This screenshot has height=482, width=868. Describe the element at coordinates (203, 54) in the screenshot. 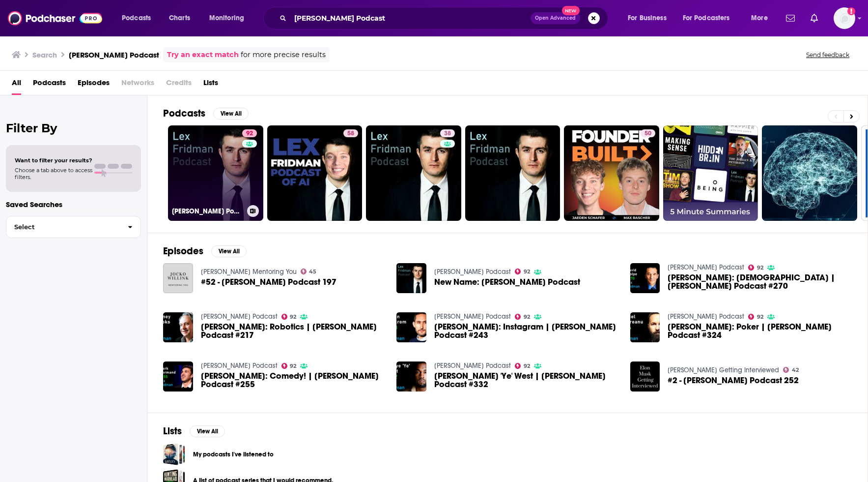

I see `a: Try an exact match` at that location.